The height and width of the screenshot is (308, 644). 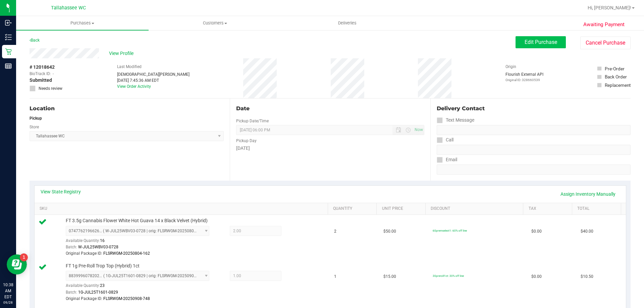 I want to click on button: Cancel Purchase, so click(x=605, y=43).